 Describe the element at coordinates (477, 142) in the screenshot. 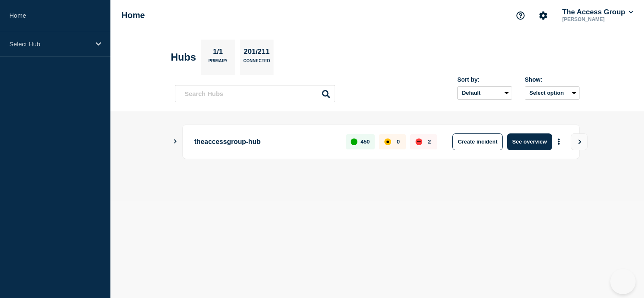

I see `button: Create incident` at that location.